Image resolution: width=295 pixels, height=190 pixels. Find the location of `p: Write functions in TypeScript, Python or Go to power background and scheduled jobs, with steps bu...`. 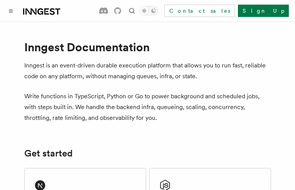

p: Write functions in TypeScript, Python or Go to power background and scheduled jobs, with steps bu... is located at coordinates (148, 107).